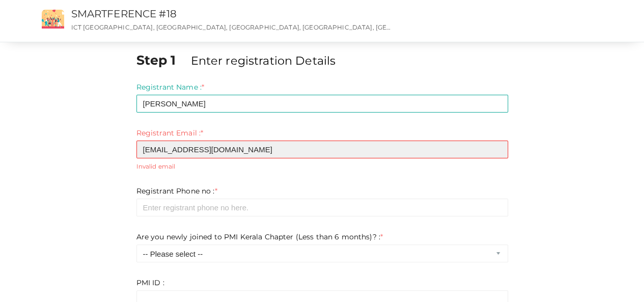 The image size is (644, 302). Describe the element at coordinates (322, 149) in the screenshot. I see `input: Enter registrant email here.` at that location.